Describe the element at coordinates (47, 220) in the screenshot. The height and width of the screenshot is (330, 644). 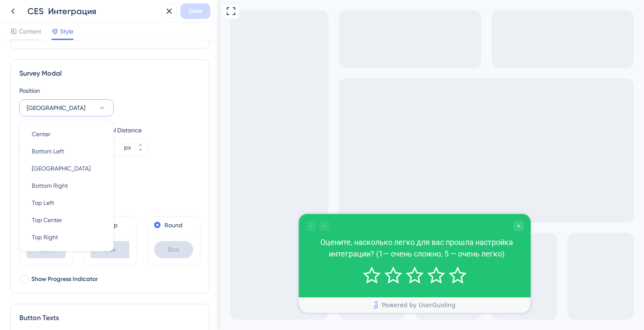
I see `span: Top Center` at that location.